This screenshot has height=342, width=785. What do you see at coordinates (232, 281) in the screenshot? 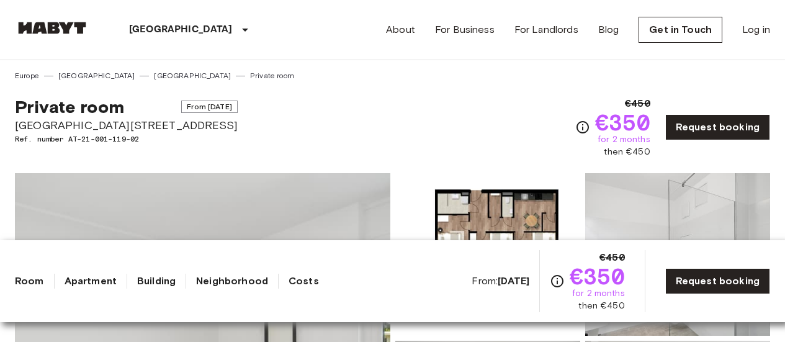
I see `a: Neighborhood` at bounding box center [232, 281].